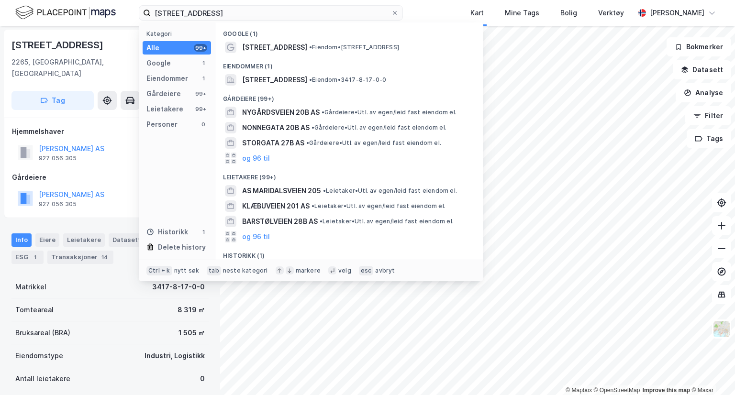 The height and width of the screenshot is (395, 735). Describe the element at coordinates (722, 329) in the screenshot. I see `img: Z` at that location.